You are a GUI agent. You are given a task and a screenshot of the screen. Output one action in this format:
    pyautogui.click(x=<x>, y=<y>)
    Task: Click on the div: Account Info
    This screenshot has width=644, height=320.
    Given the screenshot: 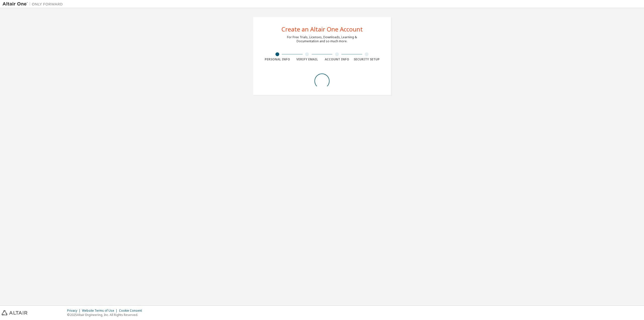 What is the action you would take?
    pyautogui.click(x=337, y=59)
    